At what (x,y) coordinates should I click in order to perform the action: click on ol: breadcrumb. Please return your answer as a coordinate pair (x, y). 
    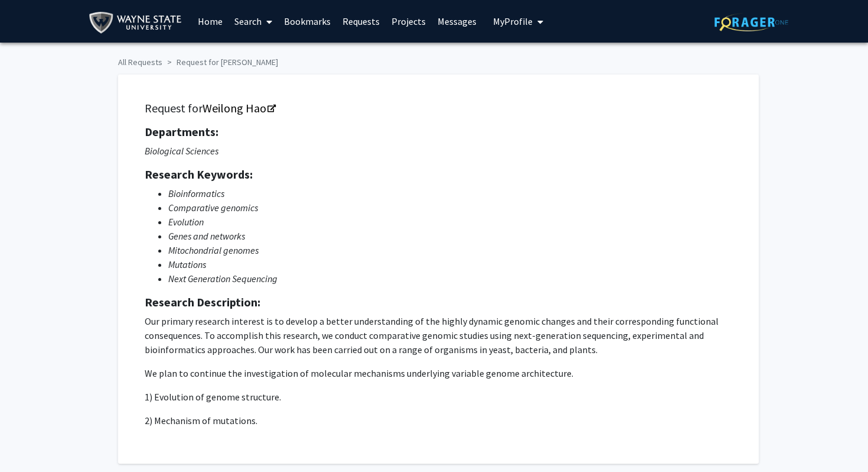
    Looking at the image, I should click on (434, 60).